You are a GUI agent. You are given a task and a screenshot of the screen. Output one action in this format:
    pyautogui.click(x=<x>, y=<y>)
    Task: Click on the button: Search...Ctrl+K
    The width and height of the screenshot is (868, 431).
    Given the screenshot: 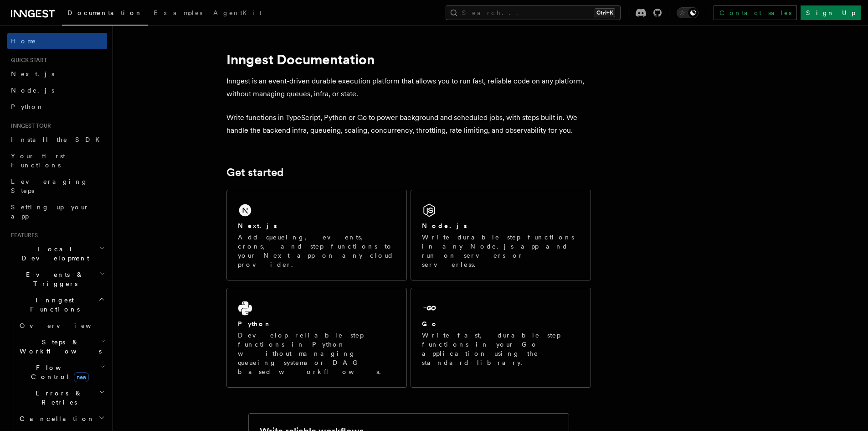 What is the action you would take?
    pyautogui.click(x=533, y=13)
    